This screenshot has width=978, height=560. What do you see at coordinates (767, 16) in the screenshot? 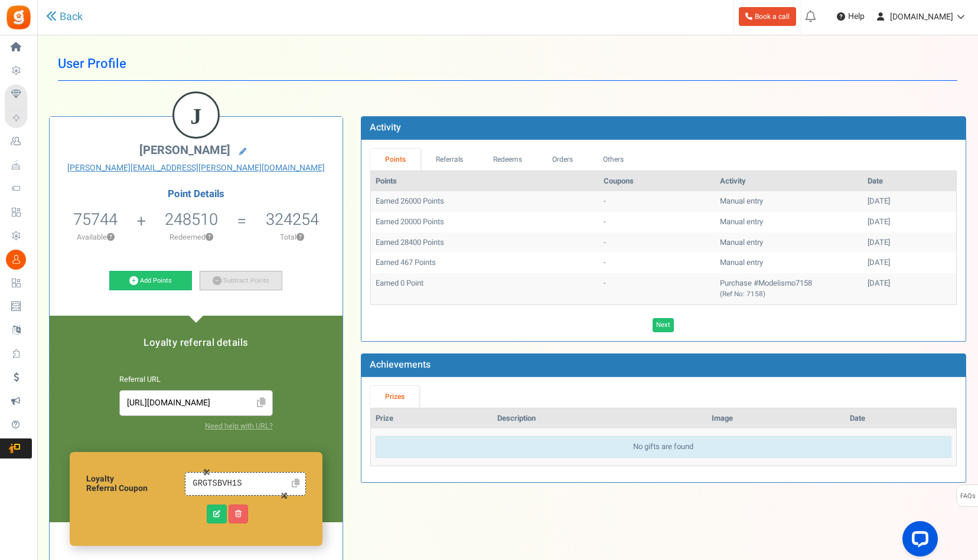
I see `a: Book a call` at bounding box center [767, 16].